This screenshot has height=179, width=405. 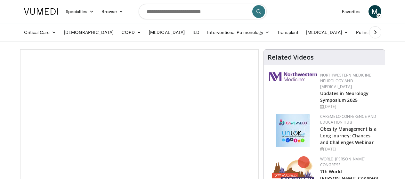 I want to click on a: CaReMeLO Conference and Education Hub, so click(x=348, y=119).